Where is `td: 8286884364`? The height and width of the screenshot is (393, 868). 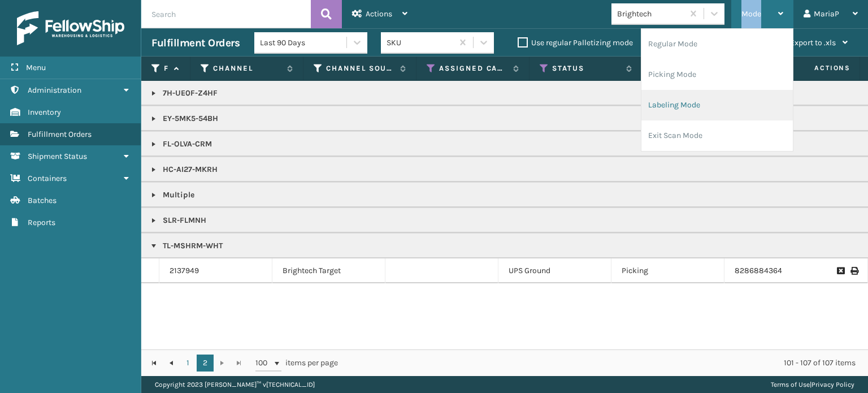 td: 8286884364 is located at coordinates (781, 271).